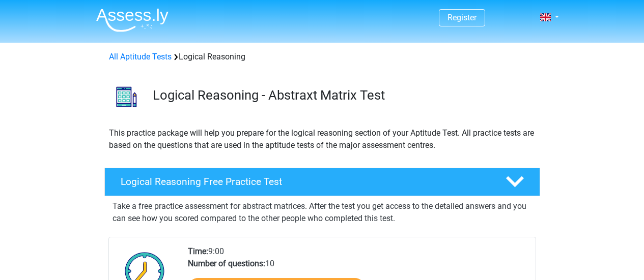 Image resolution: width=644 pixels, height=280 pixels. What do you see at coordinates (322, 57) in the screenshot?
I see `div: Logical Reasoning` at bounding box center [322, 57].